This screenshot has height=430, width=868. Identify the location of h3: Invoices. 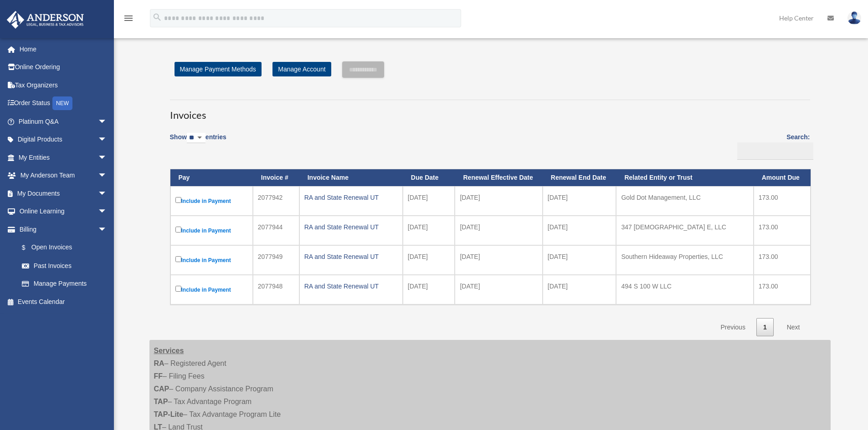
(489, 111).